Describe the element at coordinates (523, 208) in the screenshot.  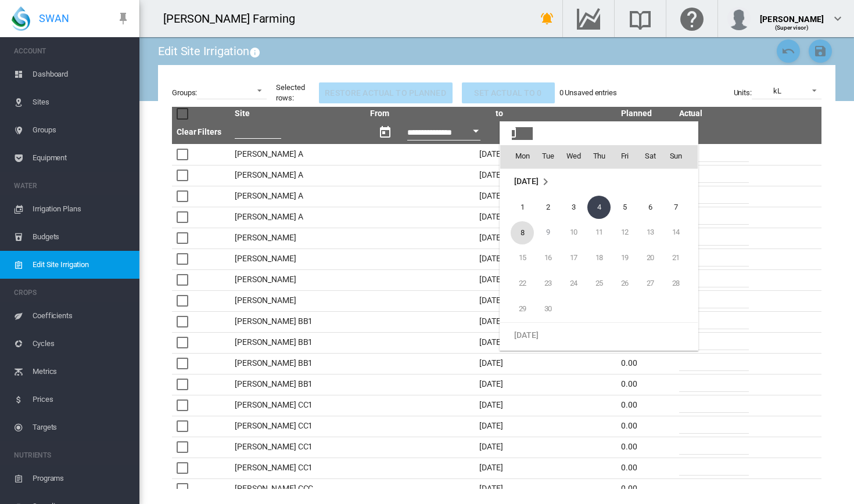
I see `span: 1` at that location.